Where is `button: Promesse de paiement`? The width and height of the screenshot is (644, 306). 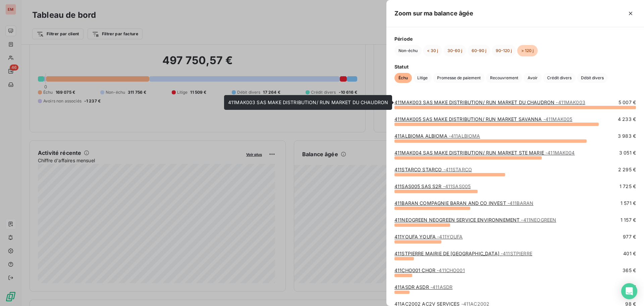
button: Promesse de paiement is located at coordinates (459, 78).